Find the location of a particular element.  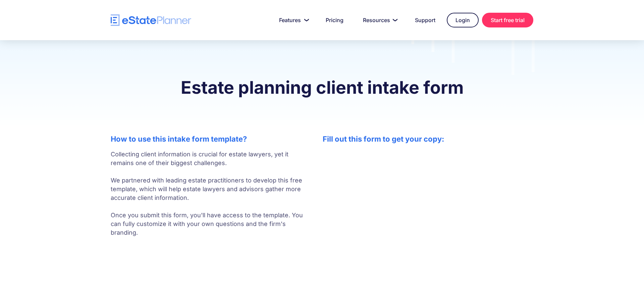

a: Login is located at coordinates (462, 20).